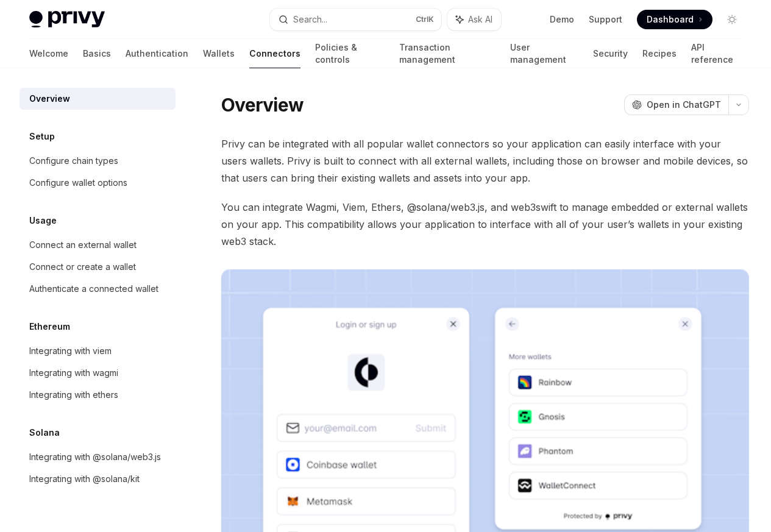 The height and width of the screenshot is (532, 771). I want to click on div: Connect an external wallet, so click(83, 245).